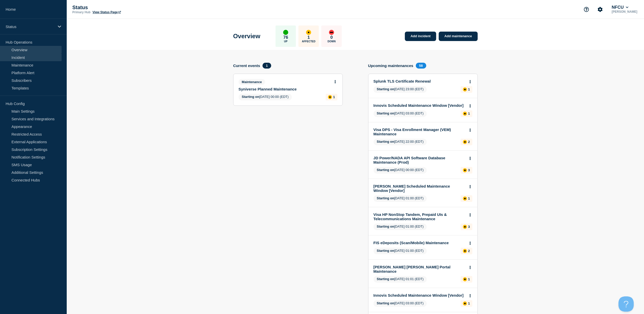  Describe the element at coordinates (601, 10) in the screenshot. I see `button: Account settings` at that location.